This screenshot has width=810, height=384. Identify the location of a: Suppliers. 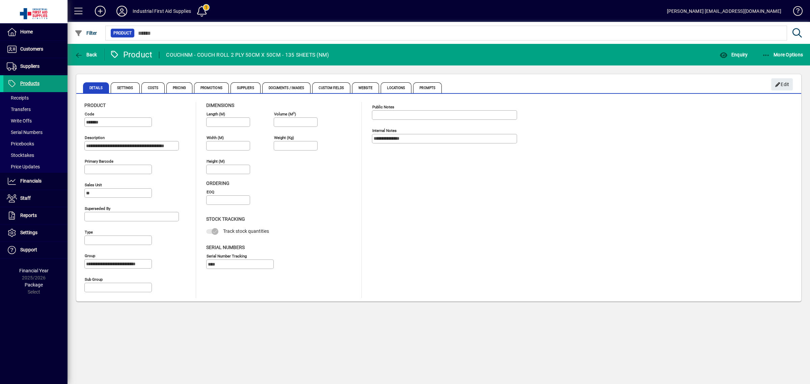
(35, 66).